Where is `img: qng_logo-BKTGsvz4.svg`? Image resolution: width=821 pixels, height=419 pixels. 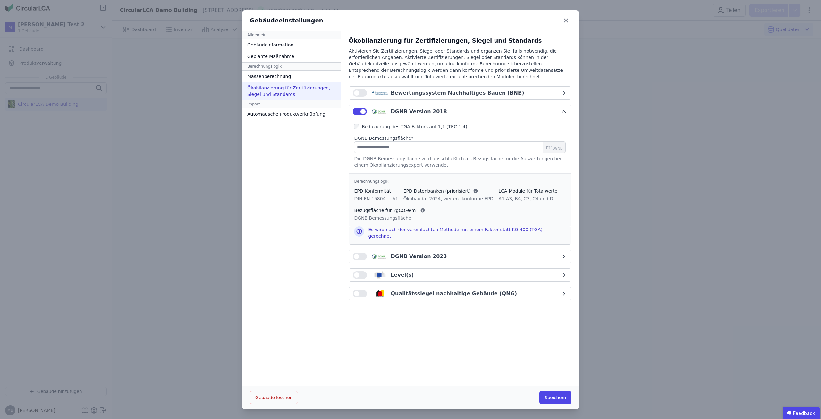
img: qng_logo-BKTGsvz4.svg is located at coordinates (380, 294).